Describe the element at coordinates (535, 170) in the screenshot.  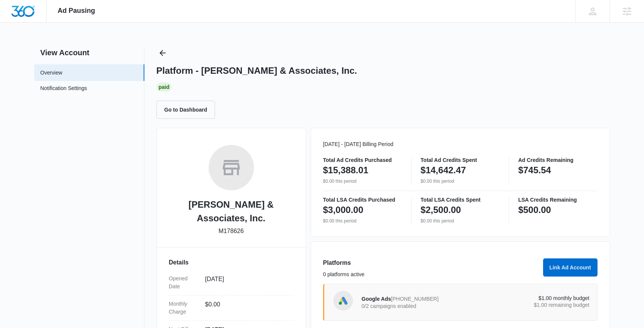
I see `p: $745.54` at that location.